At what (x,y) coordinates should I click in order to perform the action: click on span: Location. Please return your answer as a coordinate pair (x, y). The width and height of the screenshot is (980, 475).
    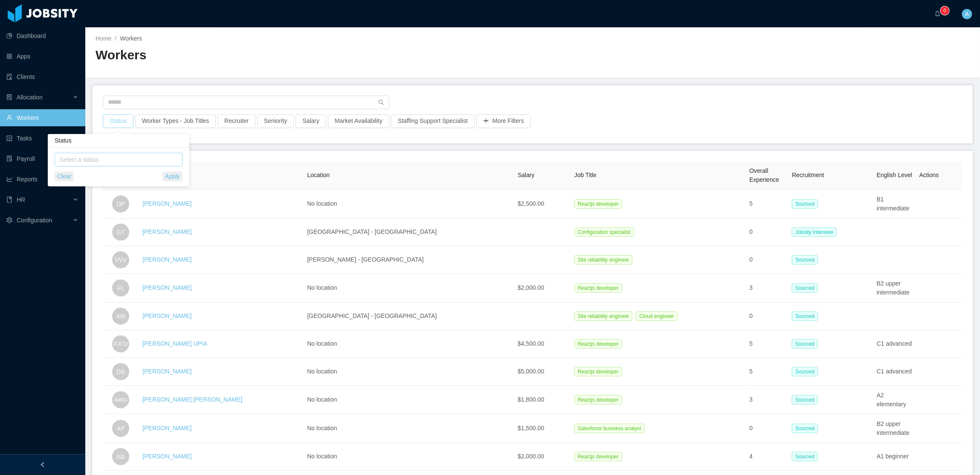
    Looking at the image, I should click on (318, 175).